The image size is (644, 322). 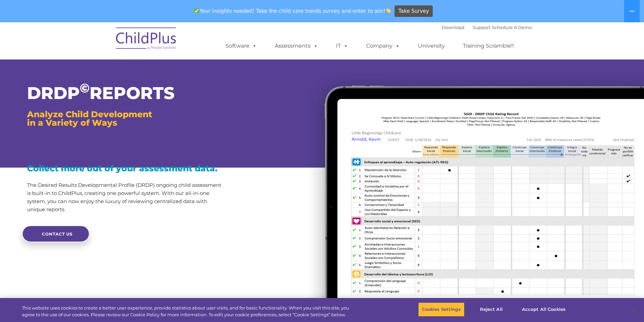 I want to click on a: Schedule A Demo, so click(x=512, y=27).